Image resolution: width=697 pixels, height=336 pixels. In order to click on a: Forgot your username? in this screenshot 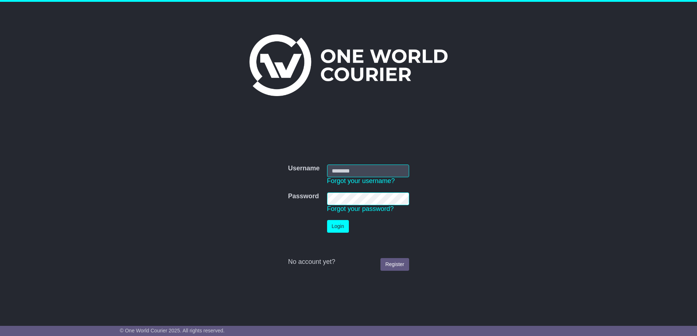, I will do `click(361, 181)`.